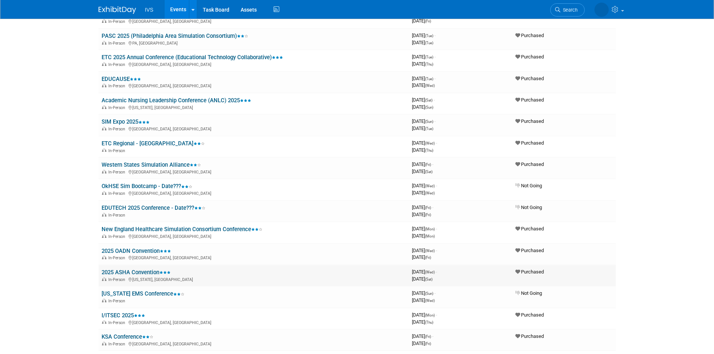  What do you see at coordinates (601, 10) in the screenshot?
I see `img: Carrie Rhoads` at bounding box center [601, 10].